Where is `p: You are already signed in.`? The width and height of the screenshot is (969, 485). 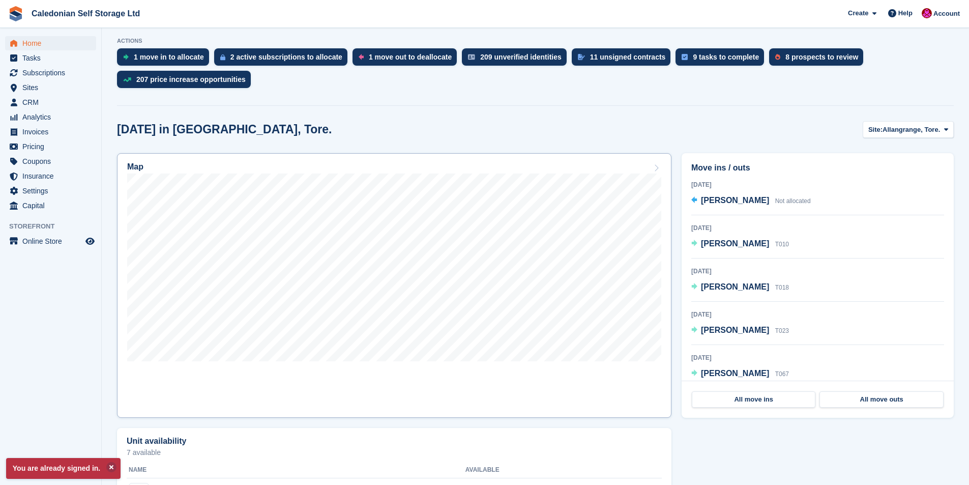 p: You are already signed in. is located at coordinates (63, 468).